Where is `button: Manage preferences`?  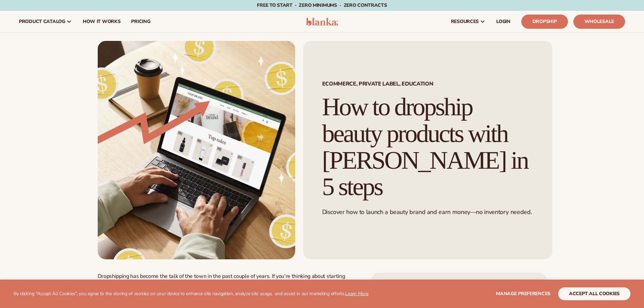 button: Manage preferences is located at coordinates (523, 294).